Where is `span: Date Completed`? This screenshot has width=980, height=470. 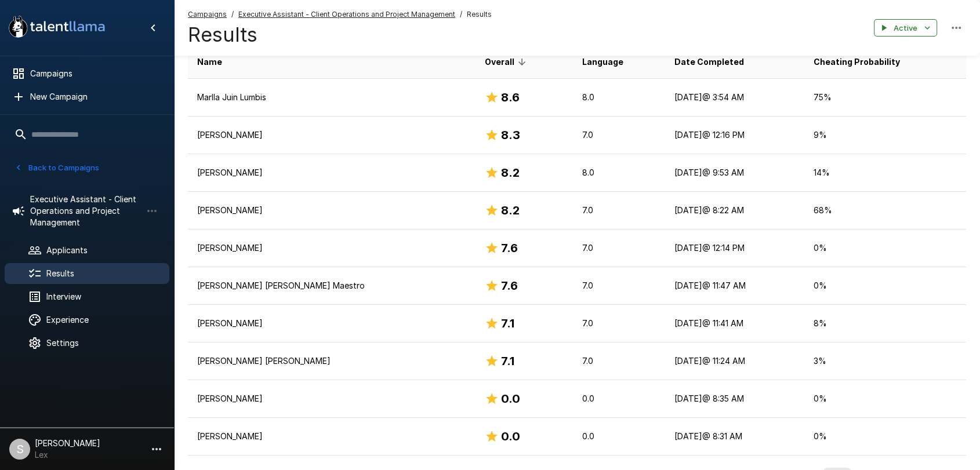 span: Date Completed is located at coordinates (710, 62).